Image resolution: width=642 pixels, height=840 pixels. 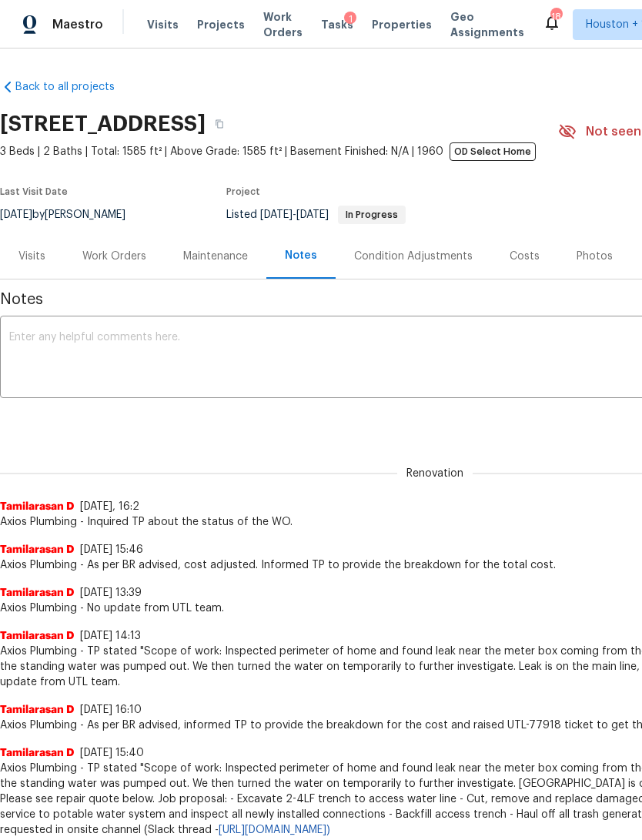 I want to click on div: Photos, so click(x=595, y=256).